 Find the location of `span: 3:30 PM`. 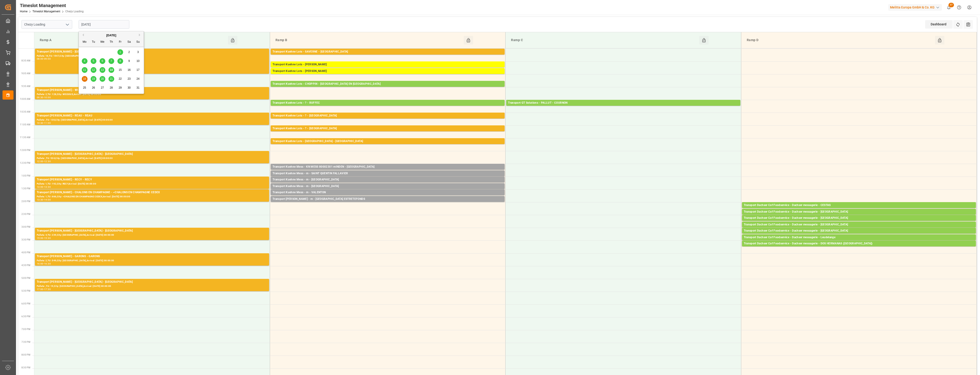

span: 3:30 PM is located at coordinates (26, 240).